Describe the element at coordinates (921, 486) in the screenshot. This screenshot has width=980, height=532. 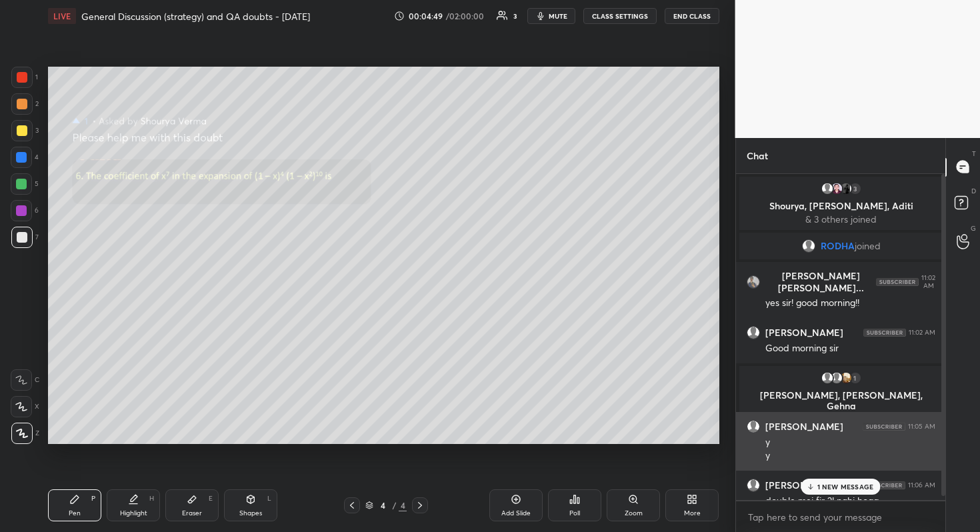
I see `div: 11:06 AM` at that location.